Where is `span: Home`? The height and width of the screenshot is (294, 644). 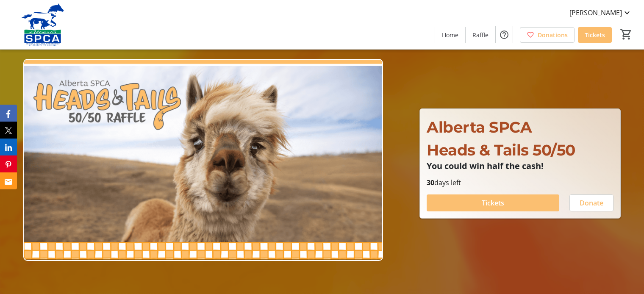 span: Home is located at coordinates (450, 34).